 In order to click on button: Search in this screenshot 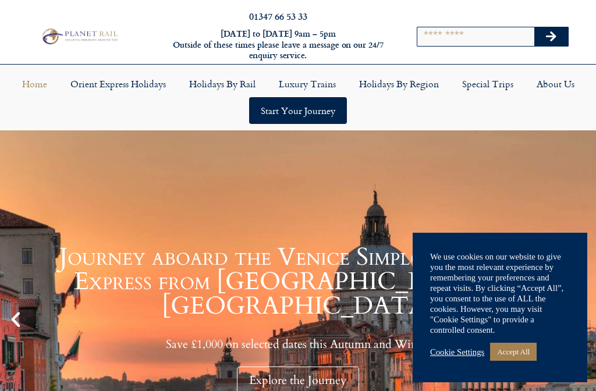, I will do `click(551, 37)`.